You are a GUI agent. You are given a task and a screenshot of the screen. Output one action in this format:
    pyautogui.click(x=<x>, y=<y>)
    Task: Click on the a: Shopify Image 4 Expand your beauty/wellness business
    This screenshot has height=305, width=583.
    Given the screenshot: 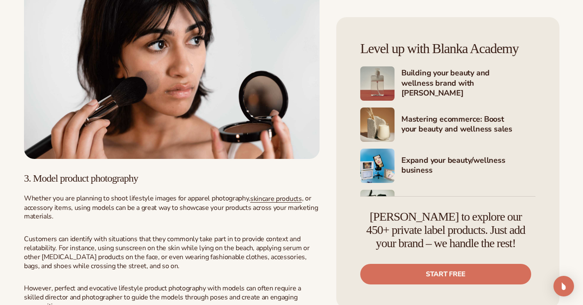 What is the action you would take?
    pyautogui.click(x=447, y=166)
    